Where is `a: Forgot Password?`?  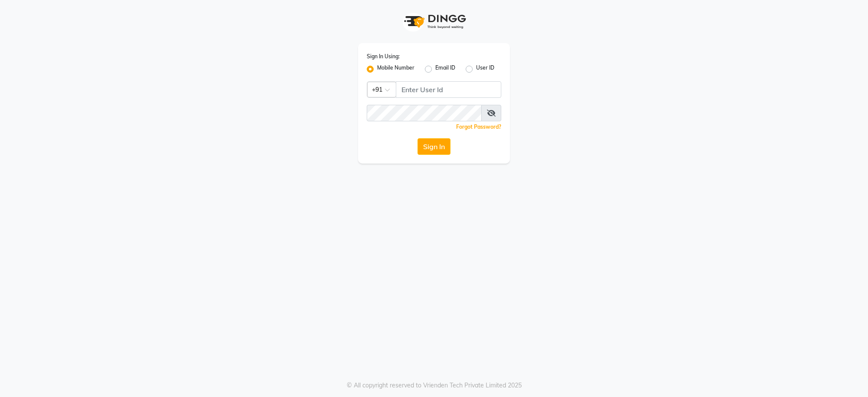 a: Forgot Password? is located at coordinates (479, 126).